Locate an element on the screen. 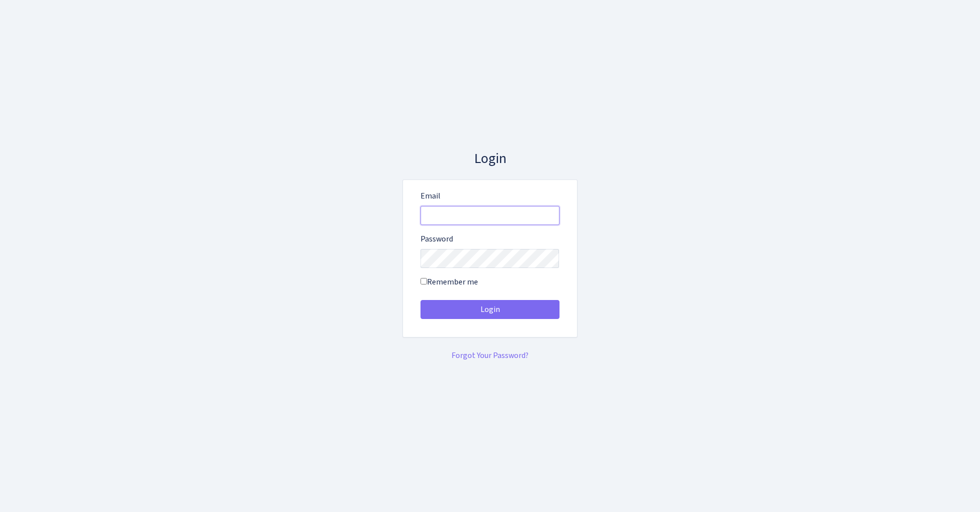 The image size is (980, 512). input: Remember me is located at coordinates (423, 281).